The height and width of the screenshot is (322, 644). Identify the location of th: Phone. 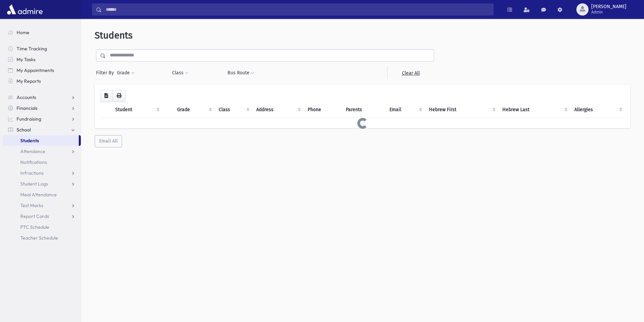
(322, 109).